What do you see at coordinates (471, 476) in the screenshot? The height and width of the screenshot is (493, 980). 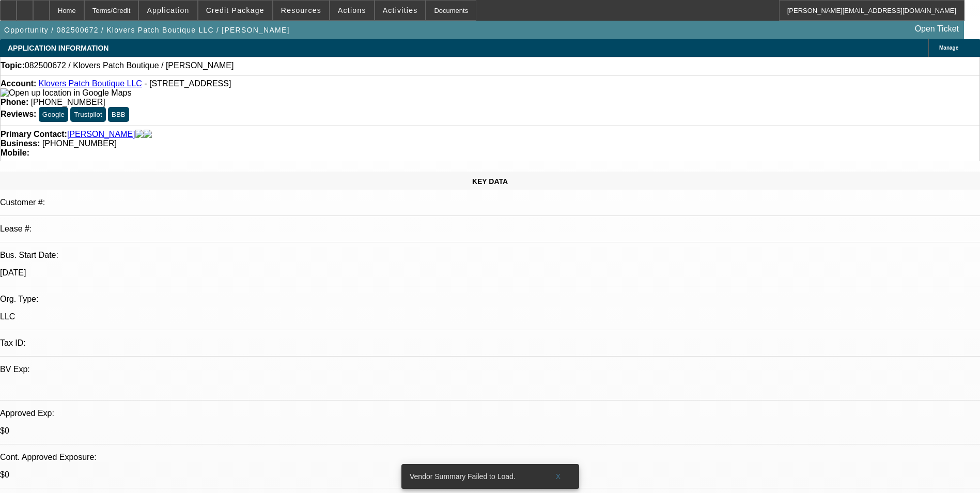 I see `div: Vendor Summary Failed to Load.` at bounding box center [471, 476].